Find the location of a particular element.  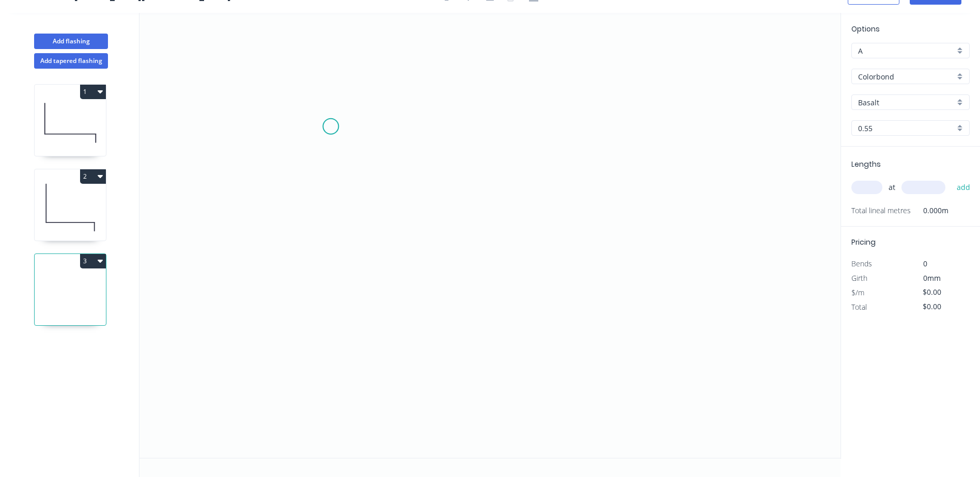

button: 3 is located at coordinates (93, 261).